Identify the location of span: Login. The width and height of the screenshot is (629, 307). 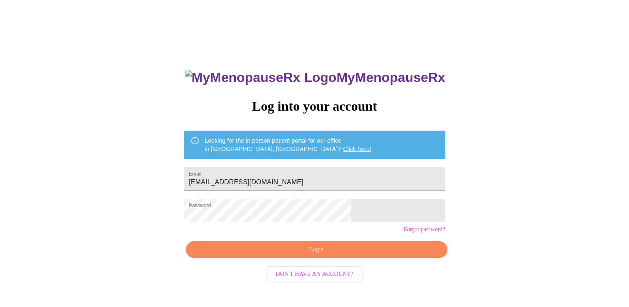
(317, 250).